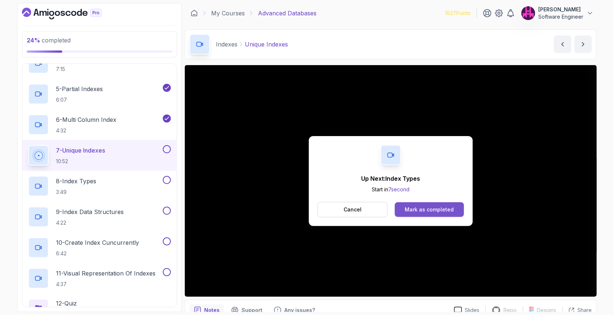 The height and width of the screenshot is (315, 614). I want to click on p: 5 - Partial Indexes, so click(79, 89).